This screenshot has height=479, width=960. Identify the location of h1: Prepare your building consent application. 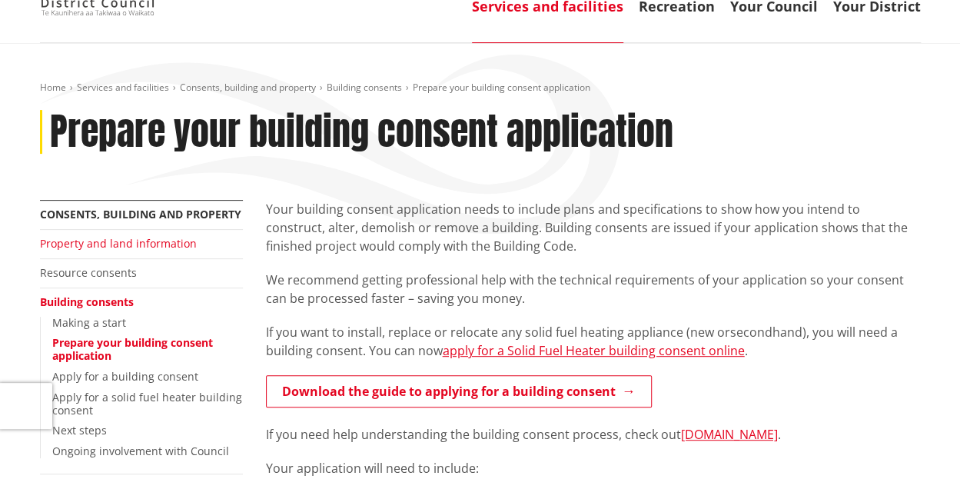
(361, 132).